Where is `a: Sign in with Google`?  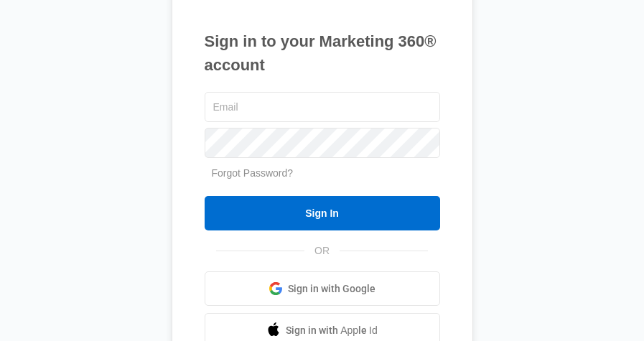 a: Sign in with Google is located at coordinates (322, 288).